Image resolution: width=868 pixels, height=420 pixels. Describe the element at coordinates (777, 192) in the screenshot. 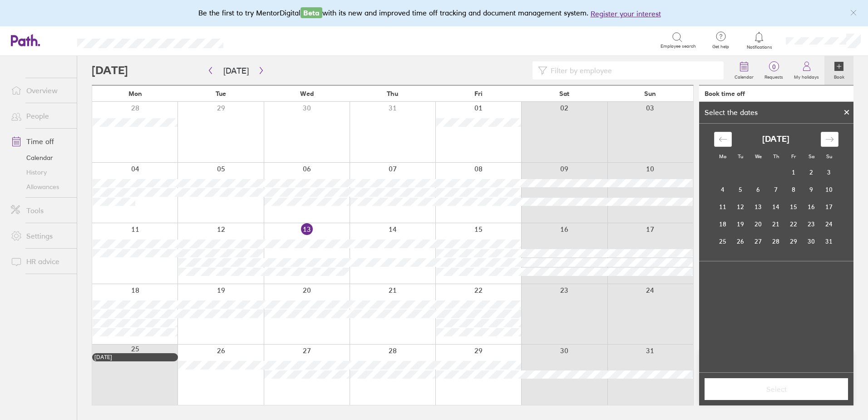

I see `div: Calendar` at that location.